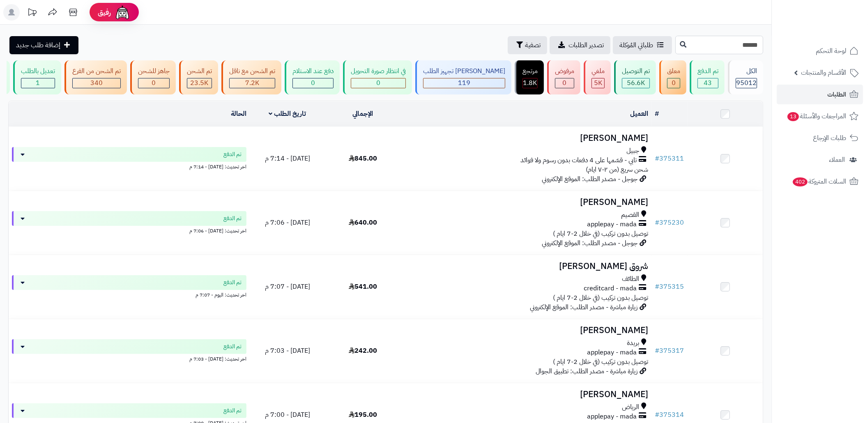  Describe the element at coordinates (38, 83) in the screenshot. I see `div: 1` at that location.